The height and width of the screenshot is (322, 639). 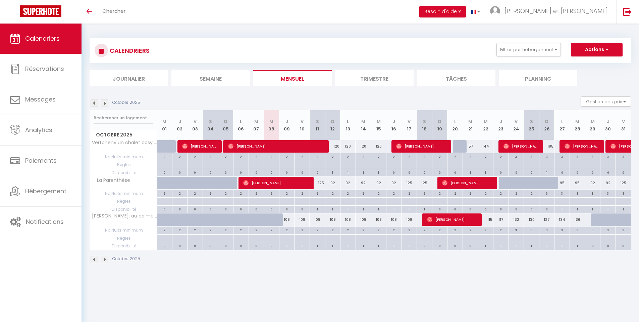 What do you see at coordinates (114, 11) in the screenshot?
I see `span: Chercher` at bounding box center [114, 11].